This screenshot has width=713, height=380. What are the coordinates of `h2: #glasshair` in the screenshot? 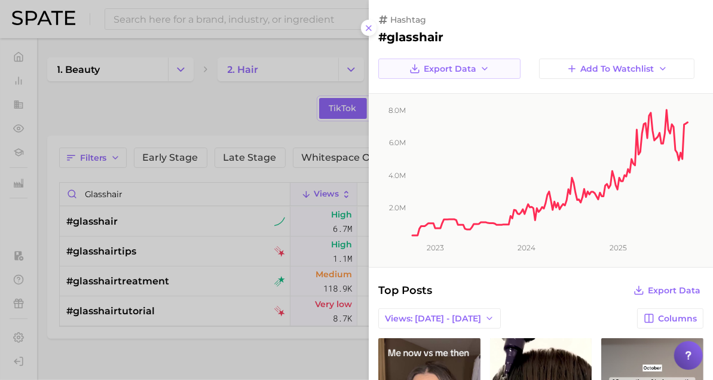 It's located at (541, 37).